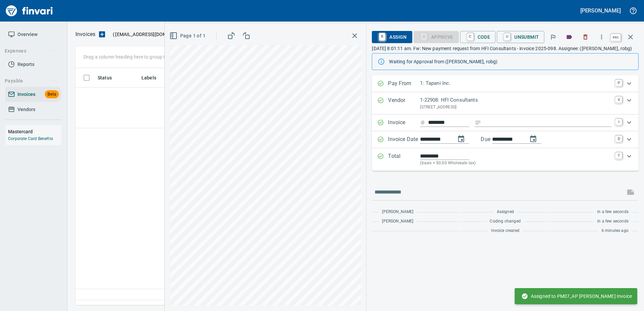 The image size is (644, 311). Describe the element at coordinates (392, 37) in the screenshot. I see `span: Assign` at that location.